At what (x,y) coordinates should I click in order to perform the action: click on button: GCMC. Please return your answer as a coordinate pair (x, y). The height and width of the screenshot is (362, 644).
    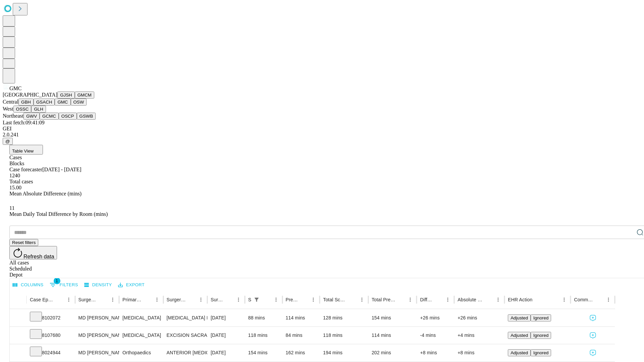
    Looking at the image, I should click on (49, 116).